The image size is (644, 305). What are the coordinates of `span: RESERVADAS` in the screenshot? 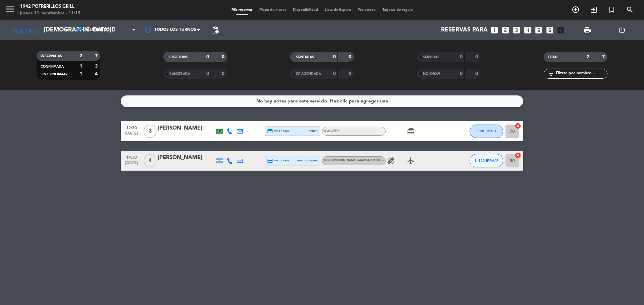 It's located at (51, 56).